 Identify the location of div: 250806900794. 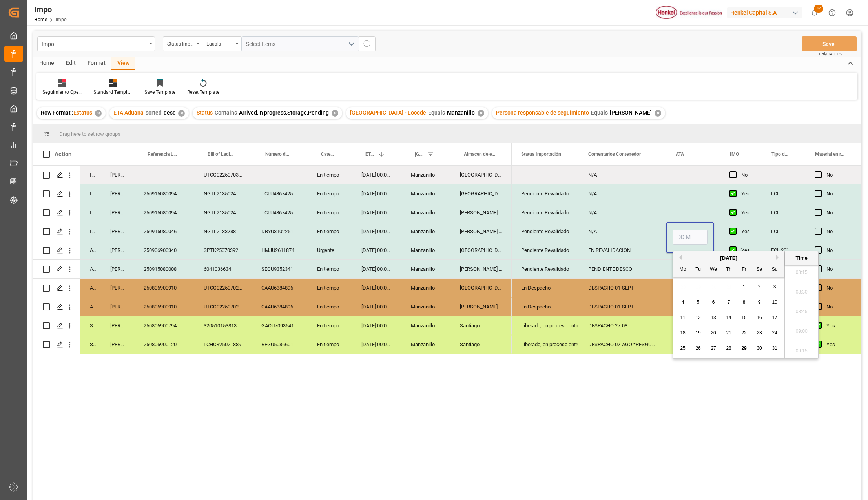
(164, 325).